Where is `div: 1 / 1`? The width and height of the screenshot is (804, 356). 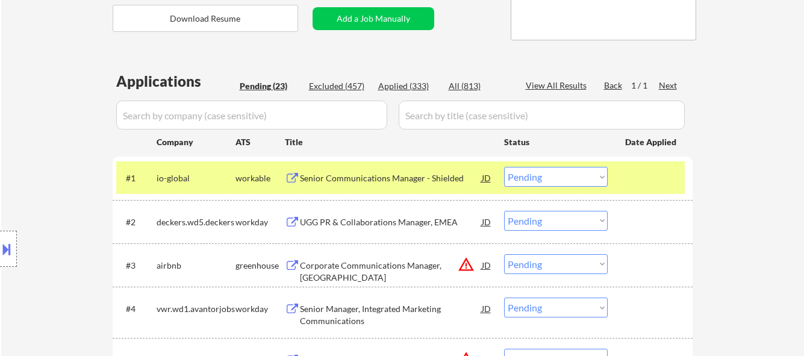 div: 1 / 1 is located at coordinates (645, 86).